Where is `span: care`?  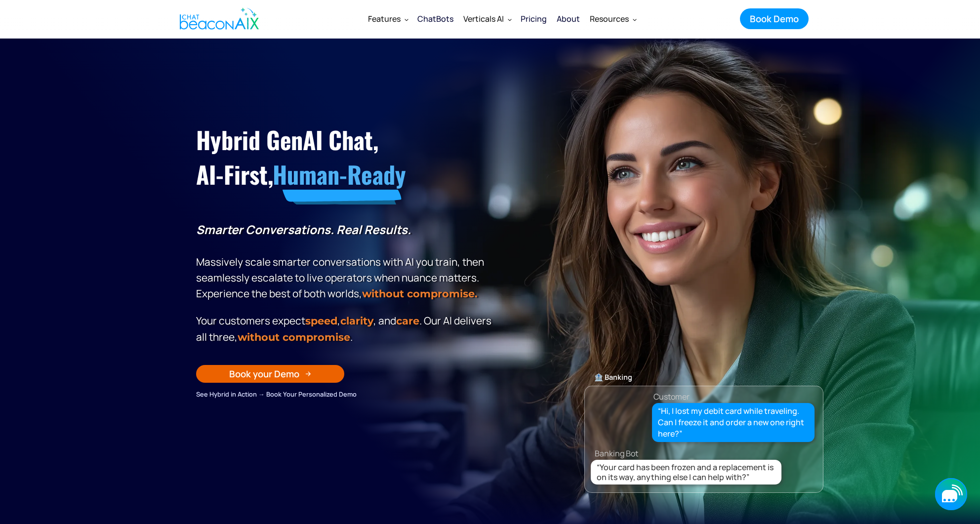
span: care is located at coordinates (408, 321).